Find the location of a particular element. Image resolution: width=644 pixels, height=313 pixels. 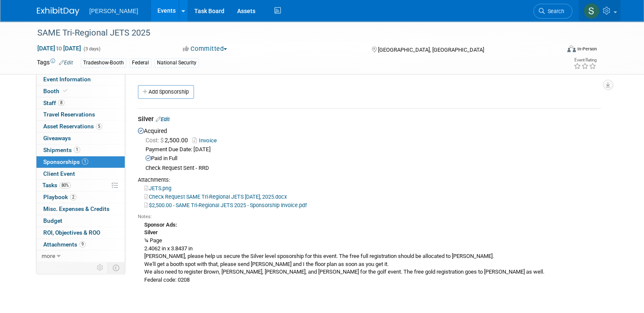

span: Playbook is located at coordinates (60, 197).